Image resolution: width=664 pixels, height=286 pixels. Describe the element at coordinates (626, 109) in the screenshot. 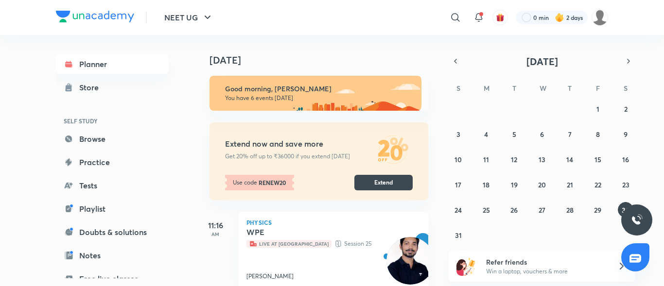

I see `button: August 2, 2025` at that location.